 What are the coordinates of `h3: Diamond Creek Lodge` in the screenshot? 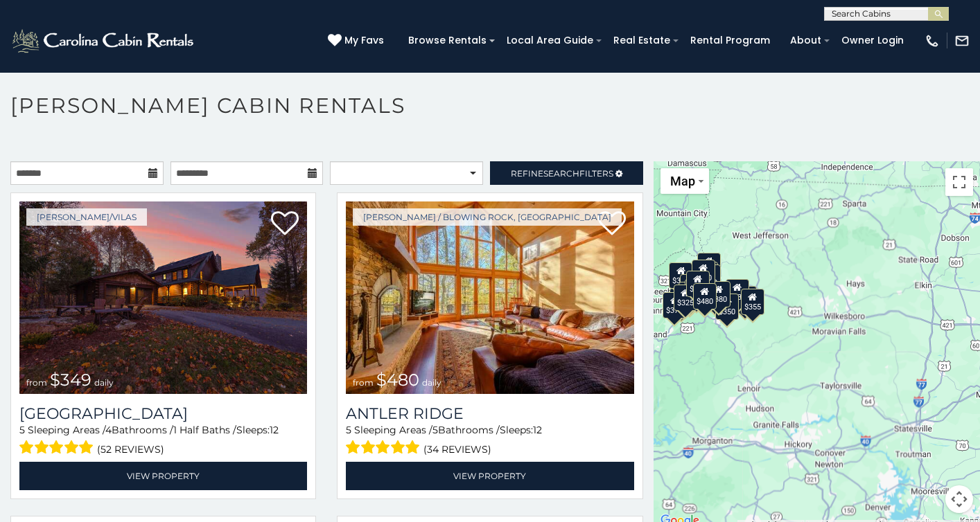 It's located at (163, 413).